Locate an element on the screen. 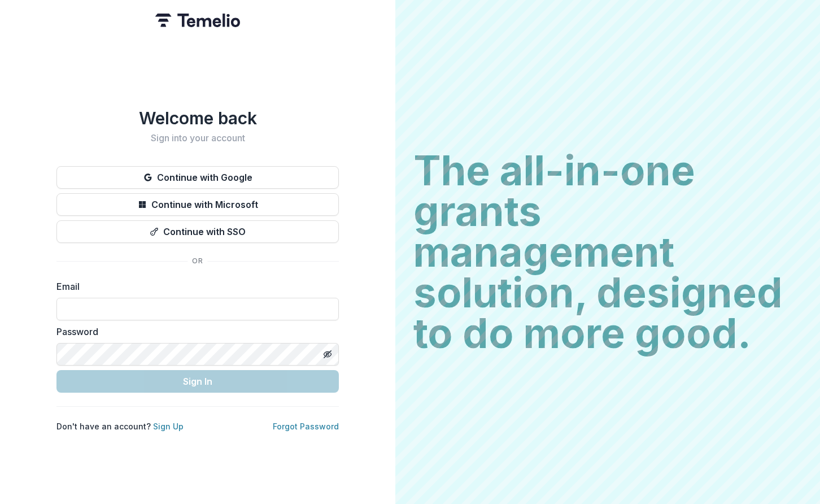 The height and width of the screenshot is (504, 820). a: Sign Up is located at coordinates (169, 426).